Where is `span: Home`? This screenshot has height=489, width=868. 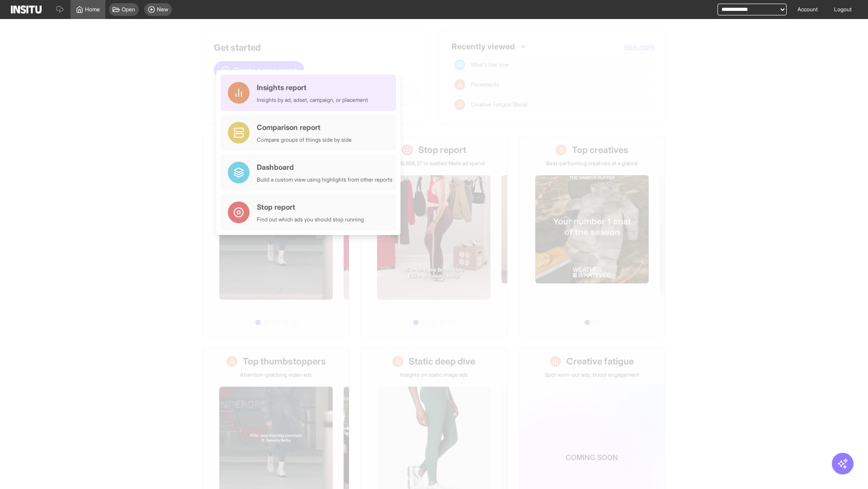 span: Home is located at coordinates (93, 9).